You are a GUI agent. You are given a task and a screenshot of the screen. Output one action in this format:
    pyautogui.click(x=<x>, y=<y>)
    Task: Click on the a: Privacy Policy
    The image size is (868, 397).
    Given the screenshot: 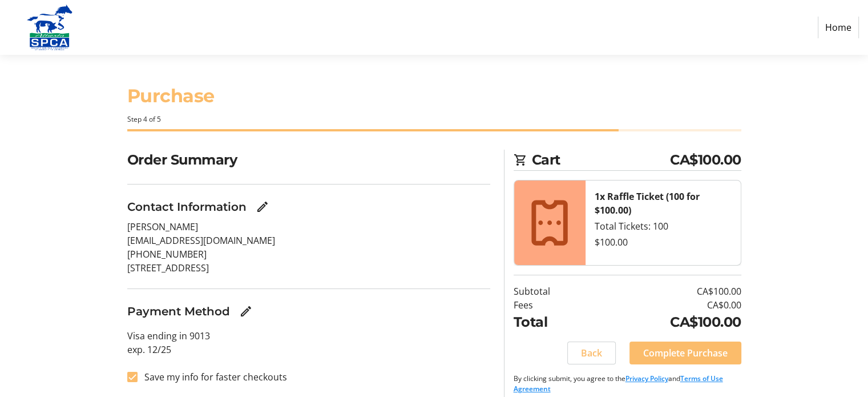 What is the action you would take?
    pyautogui.click(x=646, y=378)
    